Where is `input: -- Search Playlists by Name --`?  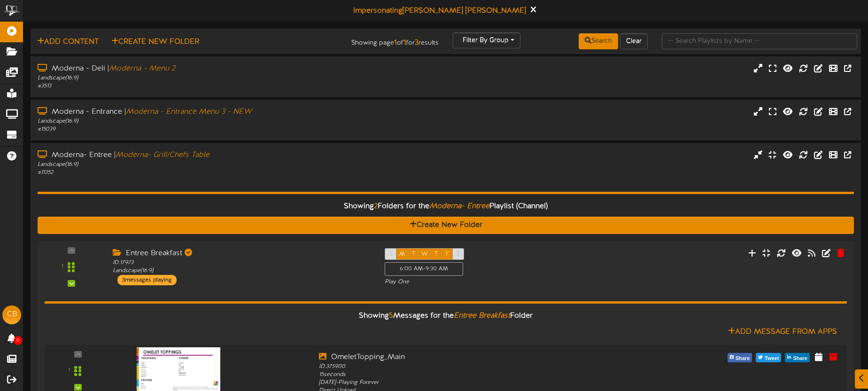
input: -- Search Playlists by Name -- is located at coordinates (759, 42).